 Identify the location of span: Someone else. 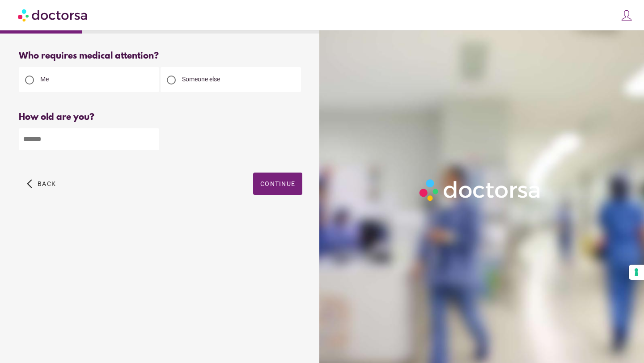
(201, 79).